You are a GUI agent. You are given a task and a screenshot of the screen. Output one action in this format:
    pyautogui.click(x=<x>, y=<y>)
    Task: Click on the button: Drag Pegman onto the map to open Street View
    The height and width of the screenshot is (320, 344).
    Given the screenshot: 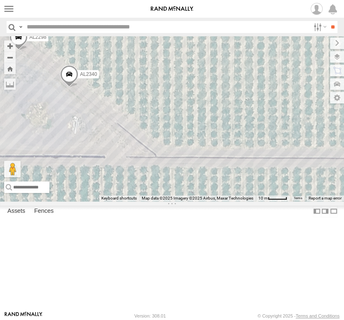 What is the action you would take?
    pyautogui.click(x=12, y=169)
    